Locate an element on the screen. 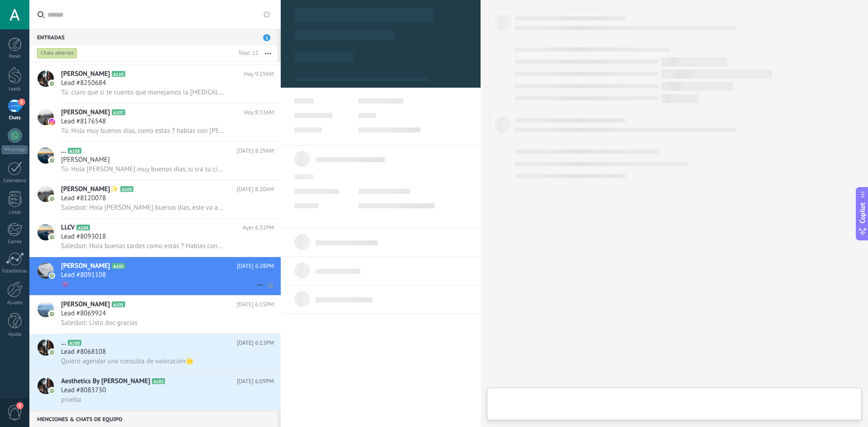  span: Lead #8120078 is located at coordinates (83, 198).